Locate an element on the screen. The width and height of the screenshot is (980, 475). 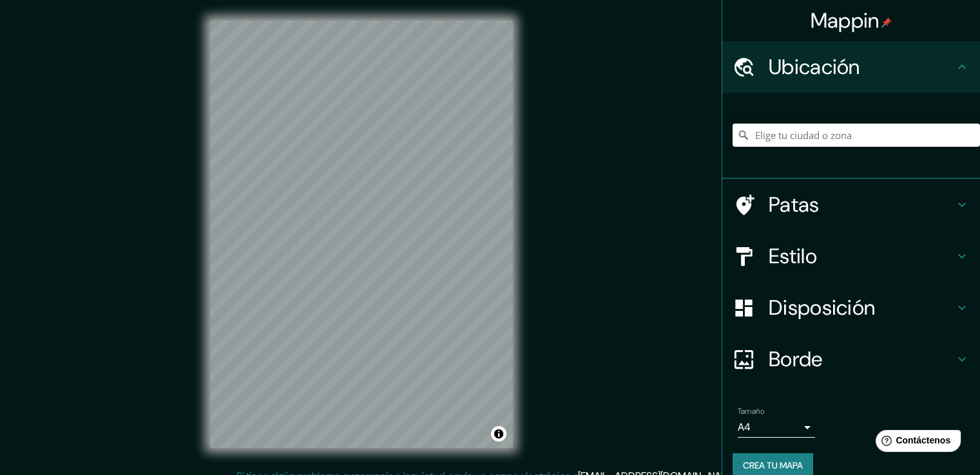
div: Estilo is located at coordinates (851, 257).